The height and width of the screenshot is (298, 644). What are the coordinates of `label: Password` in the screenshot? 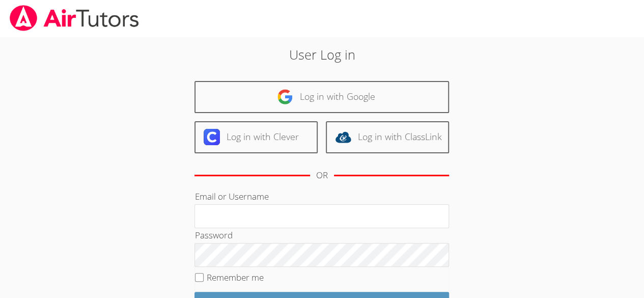 It's located at (213, 235).